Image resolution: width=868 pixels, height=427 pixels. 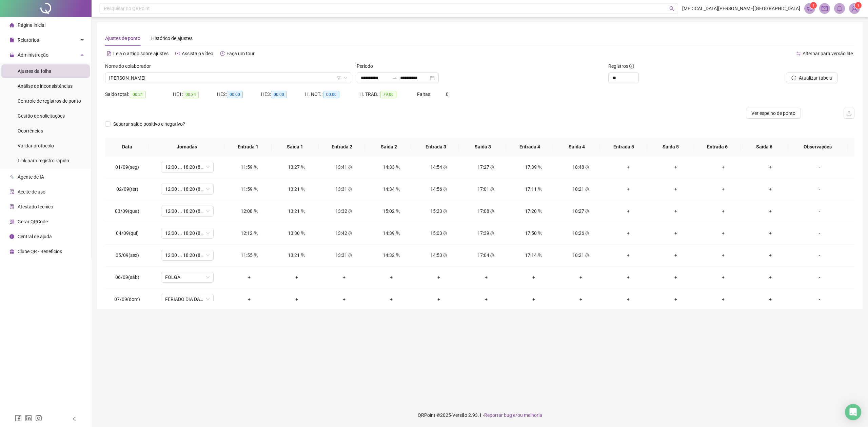 What do you see at coordinates (534, 233) in the screenshot?
I see `div: 17:50` at bounding box center [534, 233].